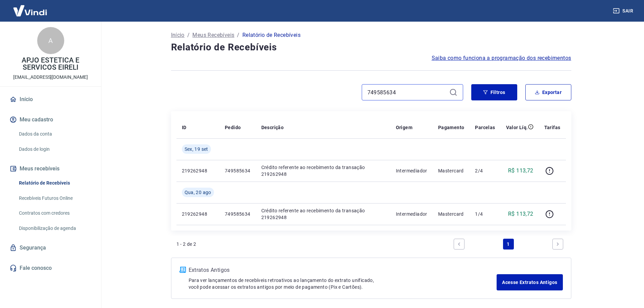 Image resolution: width=644 pixels, height=308 pixels. Describe the element at coordinates (51, 120) in the screenshot. I see `button: Meu cadastro` at that location.